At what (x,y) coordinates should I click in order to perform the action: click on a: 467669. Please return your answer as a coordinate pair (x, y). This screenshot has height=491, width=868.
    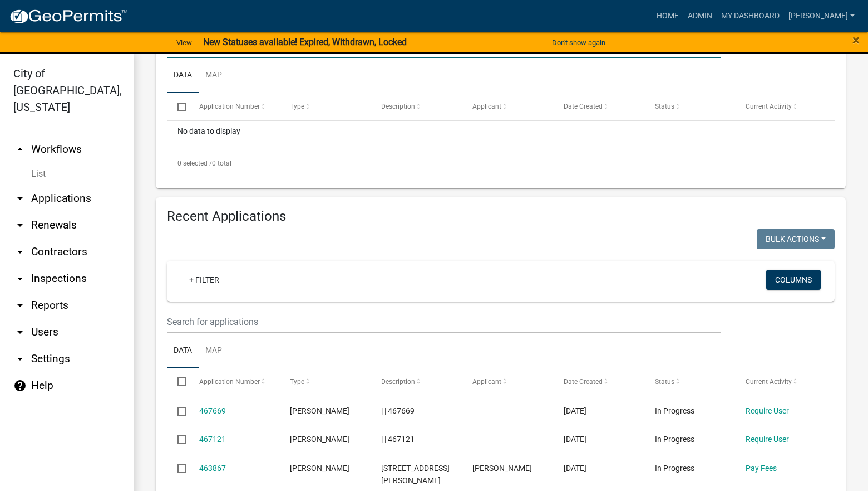
    Looking at the image, I should click on (213, 410).